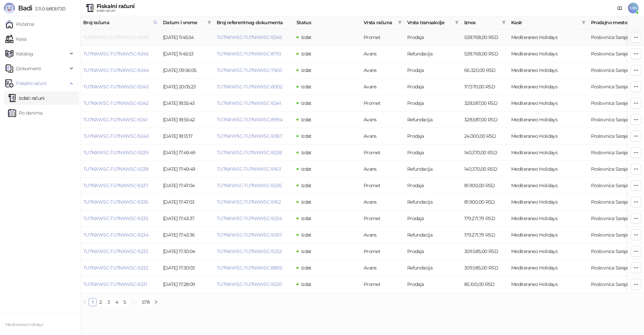  Describe the element at coordinates (249, 70) in the screenshot. I see `a: TU7NXWSC-TU7NXWSC-7560` at that location.